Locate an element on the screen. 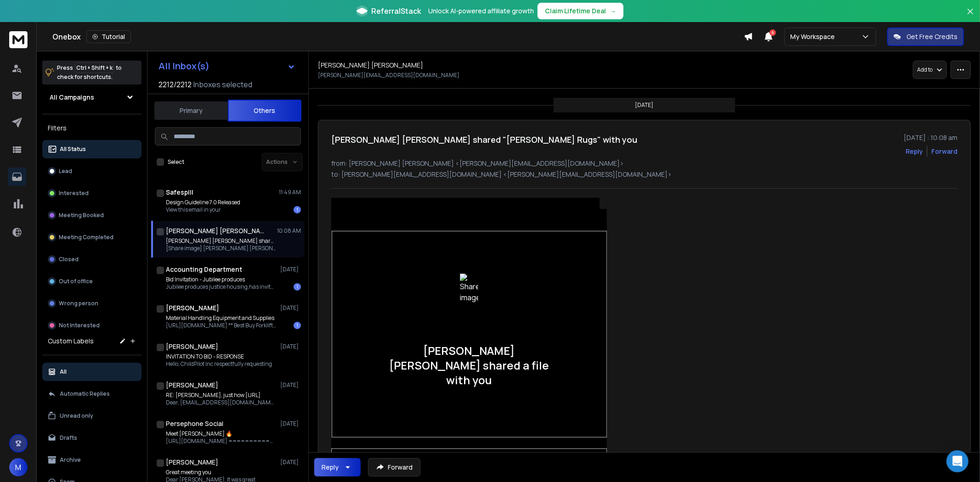 The width and height of the screenshot is (980, 482). h1: Persephone Social is located at coordinates (194, 424).